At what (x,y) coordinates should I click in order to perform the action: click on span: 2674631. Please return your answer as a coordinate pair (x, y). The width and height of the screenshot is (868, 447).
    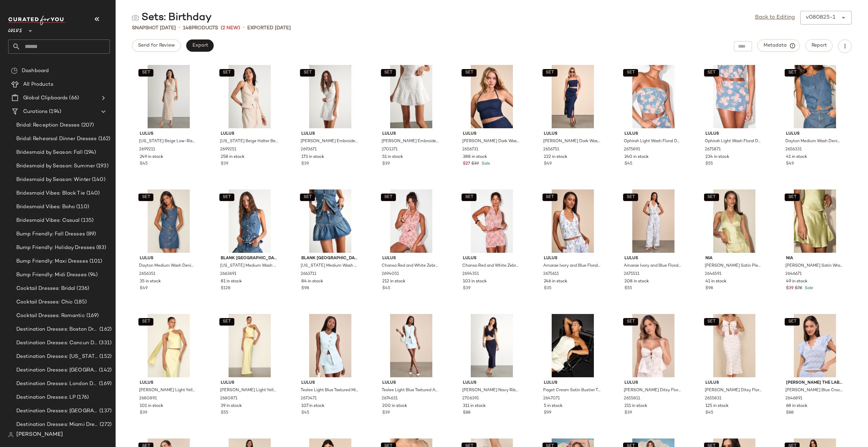
    Looking at the image, I should click on (389, 398).